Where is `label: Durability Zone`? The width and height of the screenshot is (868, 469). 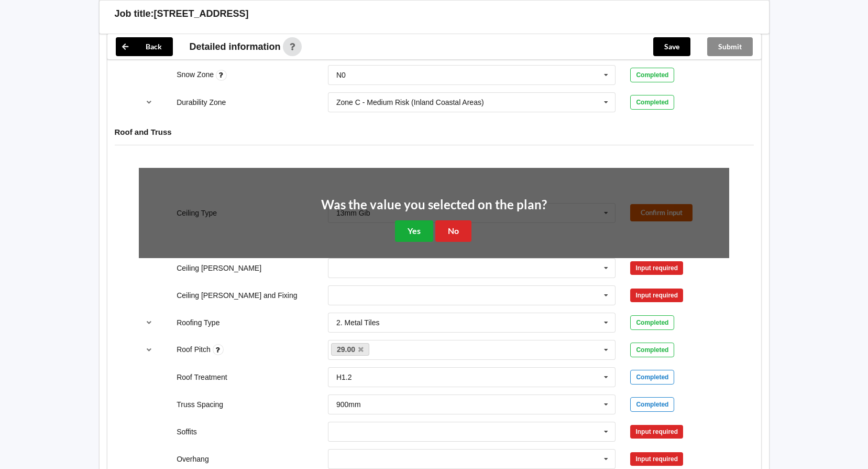 label: Durability Zone is located at coordinates (202, 102).